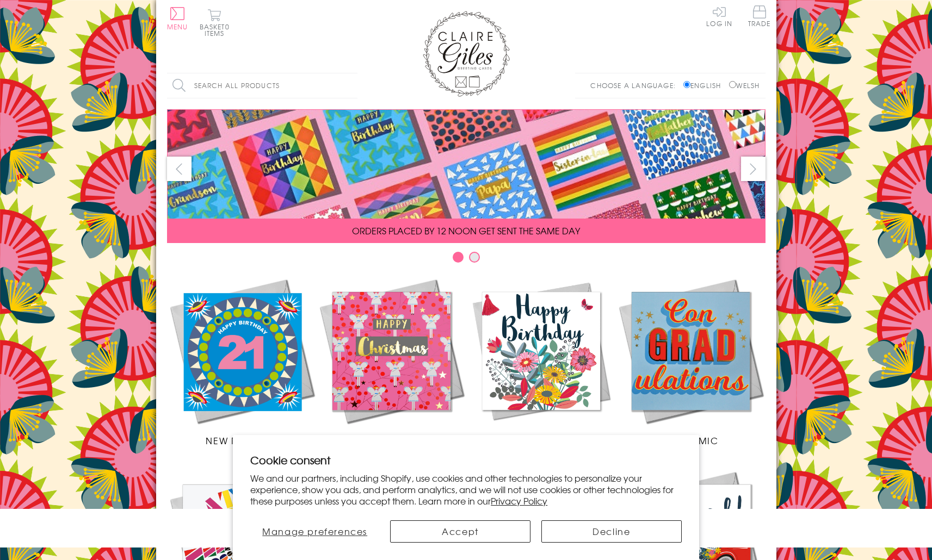 This screenshot has width=932, height=560. I want to click on a: Trade, so click(760, 17).